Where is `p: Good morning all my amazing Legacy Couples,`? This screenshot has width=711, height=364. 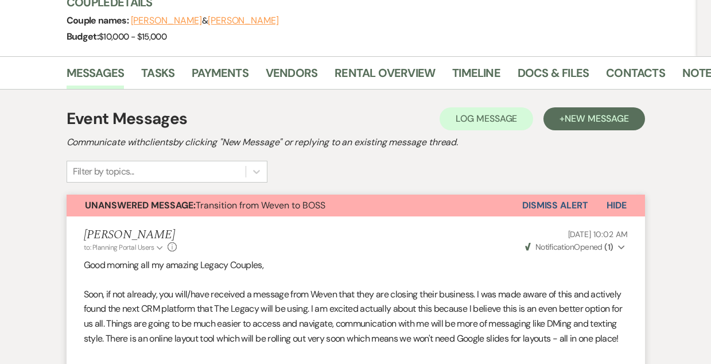
p: Good morning all my amazing Legacy Couples, is located at coordinates (356, 265).